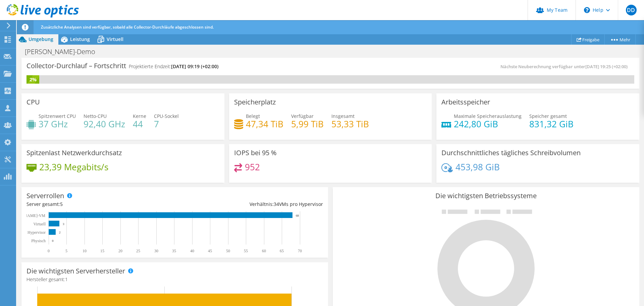 The image size is (644, 306). What do you see at coordinates (67, 251) in the screenshot?
I see `text: 5` at bounding box center [67, 251].